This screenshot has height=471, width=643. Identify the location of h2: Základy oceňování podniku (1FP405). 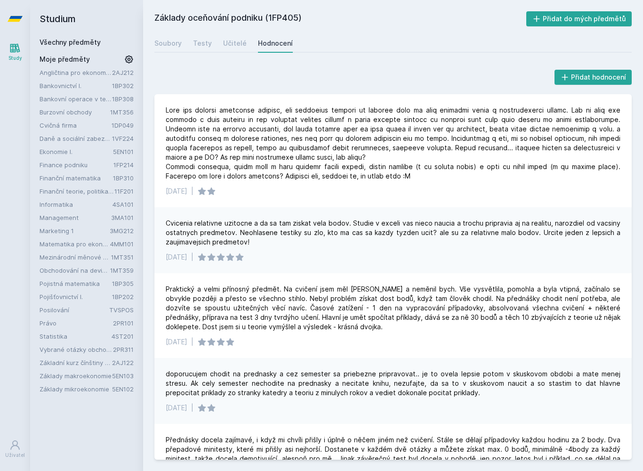
(340, 19).